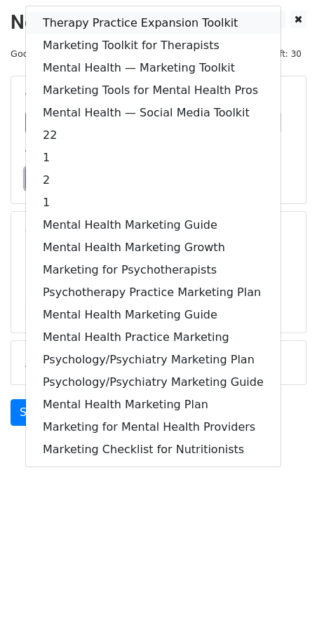 The height and width of the screenshot is (644, 317). Describe the element at coordinates (153, 180) in the screenshot. I see `a: 2` at that location.